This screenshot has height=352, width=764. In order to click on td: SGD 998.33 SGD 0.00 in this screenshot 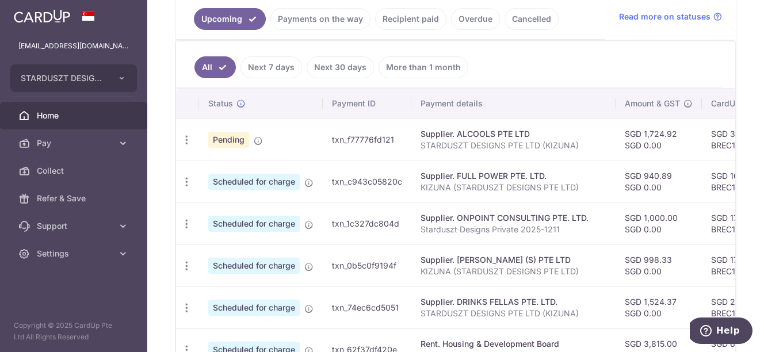, I will do `click(659, 265)`.